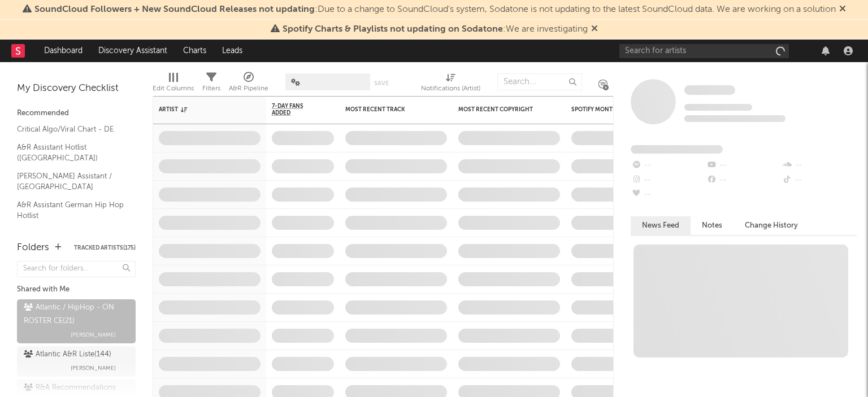  What do you see at coordinates (435, 10) in the screenshot?
I see `span: : Due to a change to SoundCloud's system, Sodatone is not updating to the latest SoundCloud data....` at bounding box center [435, 10].